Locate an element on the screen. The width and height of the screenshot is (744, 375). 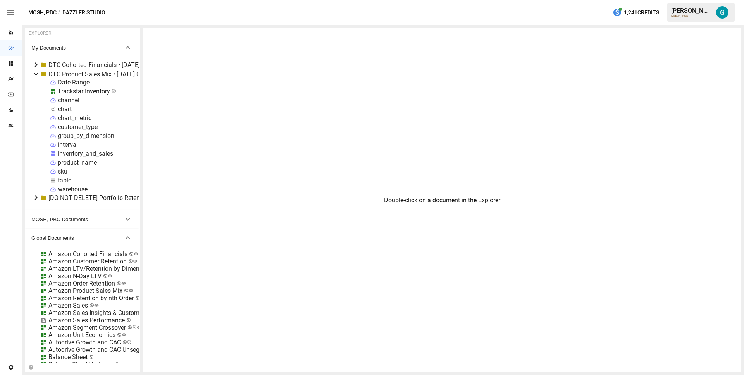
div: Amazon Order Retention is located at coordinates (82, 283).